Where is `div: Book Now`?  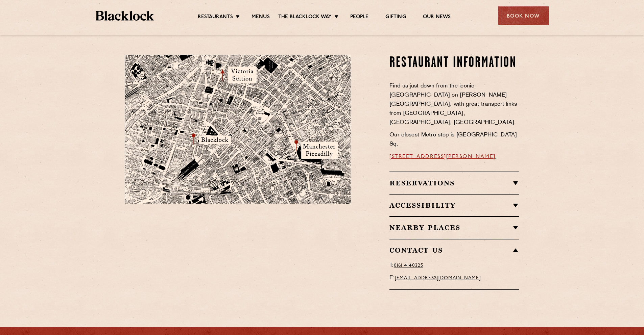
div: Book Now is located at coordinates (524, 15).